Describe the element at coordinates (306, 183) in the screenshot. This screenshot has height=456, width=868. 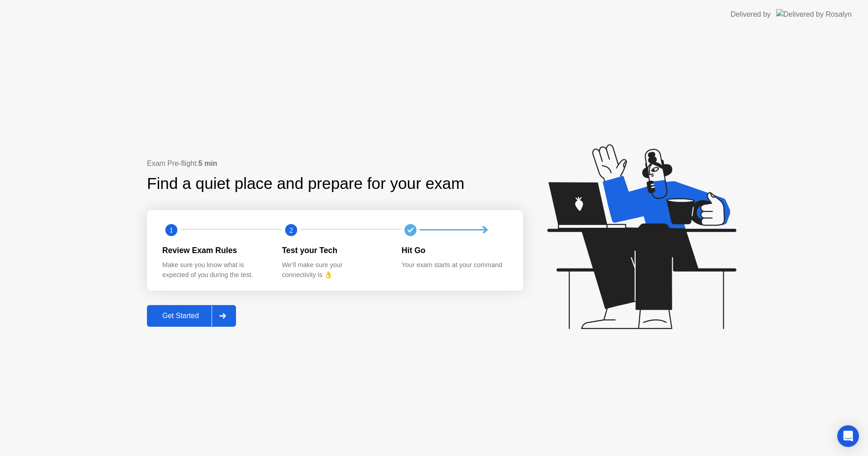
I see `div: Find a quiet place and prepare for your exam` at that location.